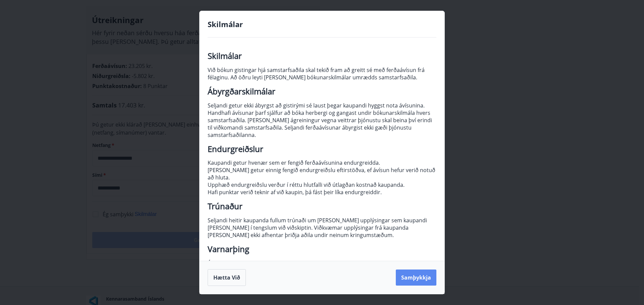  Describe the element at coordinates (322, 192) in the screenshot. I see `p: Hafi punktar verið teknir af við kaupin, þá fást þeir líka endurgreiddir.` at that location.